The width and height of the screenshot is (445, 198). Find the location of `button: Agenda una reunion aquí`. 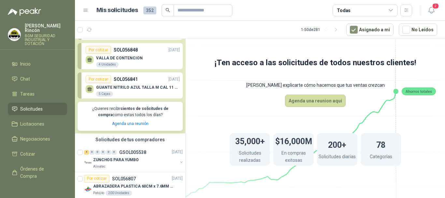

button: Agenda una reunion aquí is located at coordinates (315, 101).